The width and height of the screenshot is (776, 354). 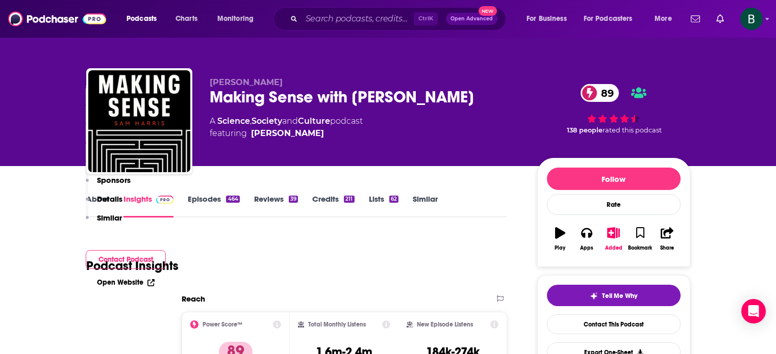 I want to click on span: Ctrl K, so click(x=425, y=19).